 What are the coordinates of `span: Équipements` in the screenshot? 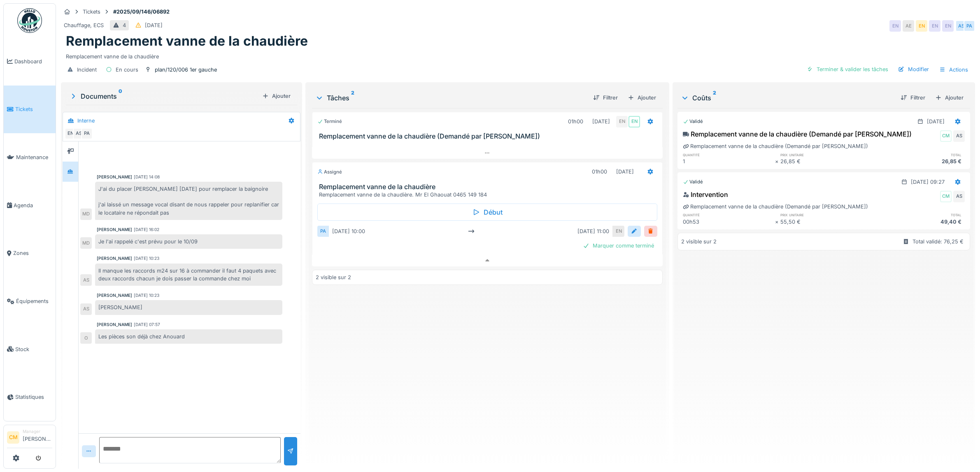 It's located at (34, 301).